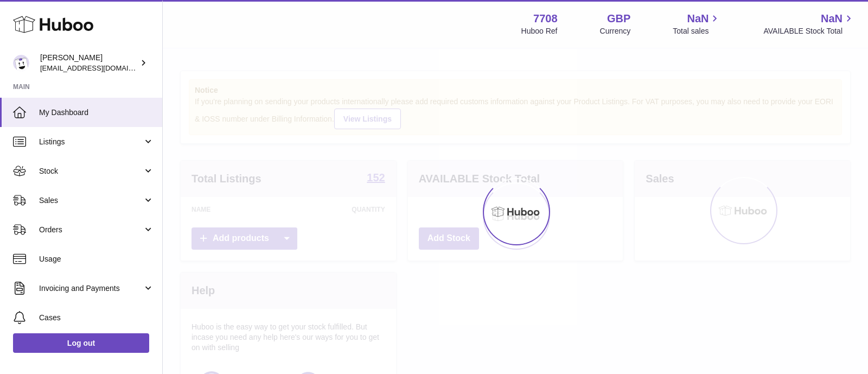 This screenshot has height=374, width=868. I want to click on div: Currency, so click(616, 31).